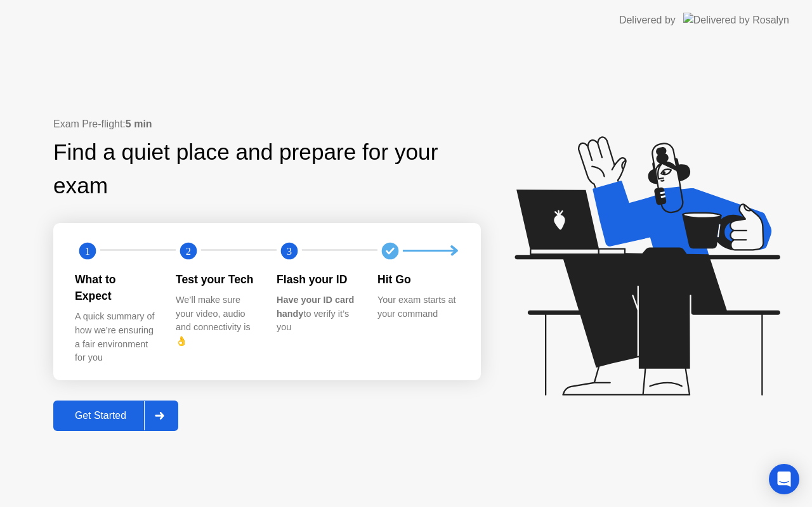  I want to click on div: Test your Tech, so click(216, 279).